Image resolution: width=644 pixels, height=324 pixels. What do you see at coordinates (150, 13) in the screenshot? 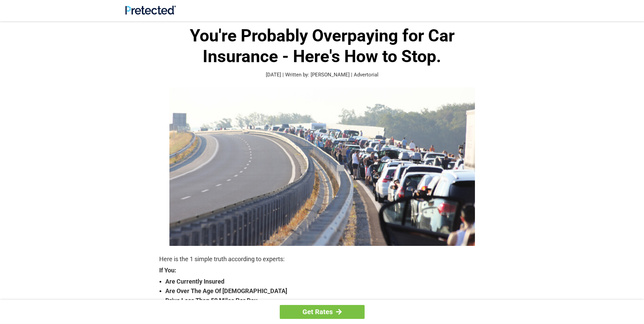
I see `a: Site Logo` at bounding box center [150, 13].